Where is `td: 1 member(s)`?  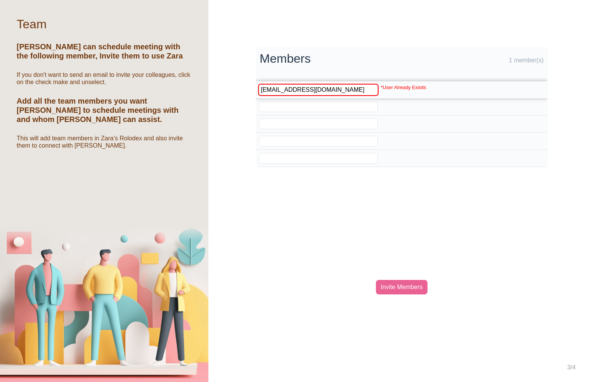 td: 1 member(s) is located at coordinates (503, 64).